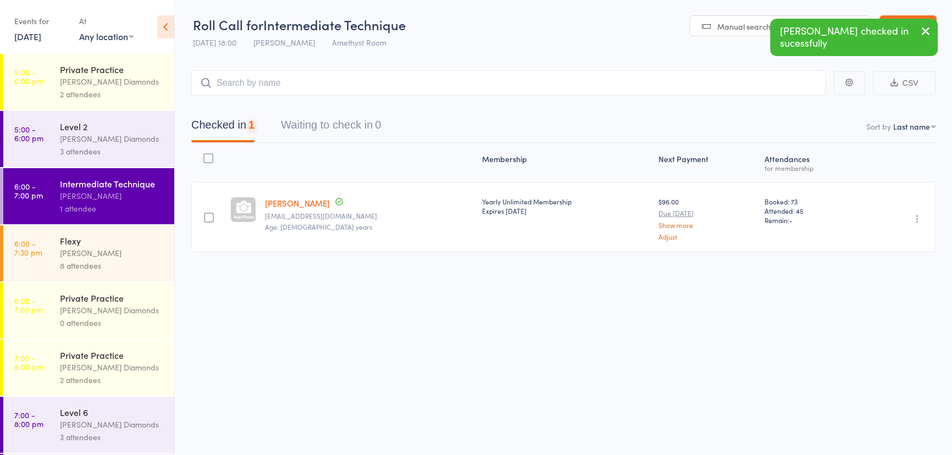  I want to click on label: Sort by, so click(878, 126).